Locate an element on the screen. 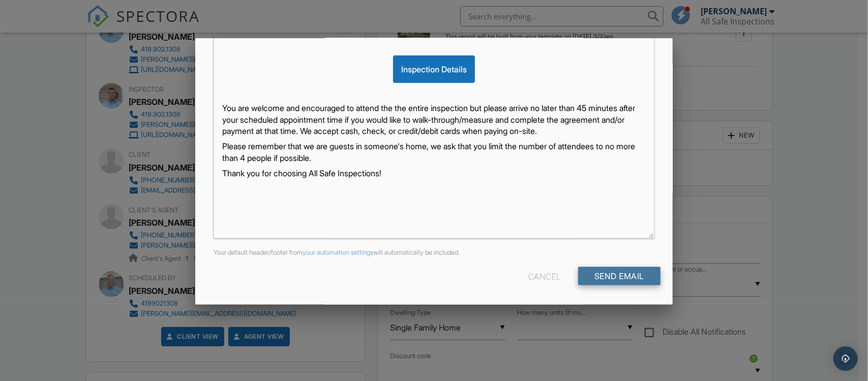 This screenshot has width=868, height=381. div: Open Intercom Messenger is located at coordinates (846, 359).